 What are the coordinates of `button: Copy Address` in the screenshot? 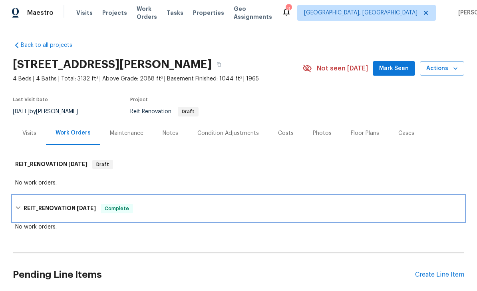 It's located at (219, 64).